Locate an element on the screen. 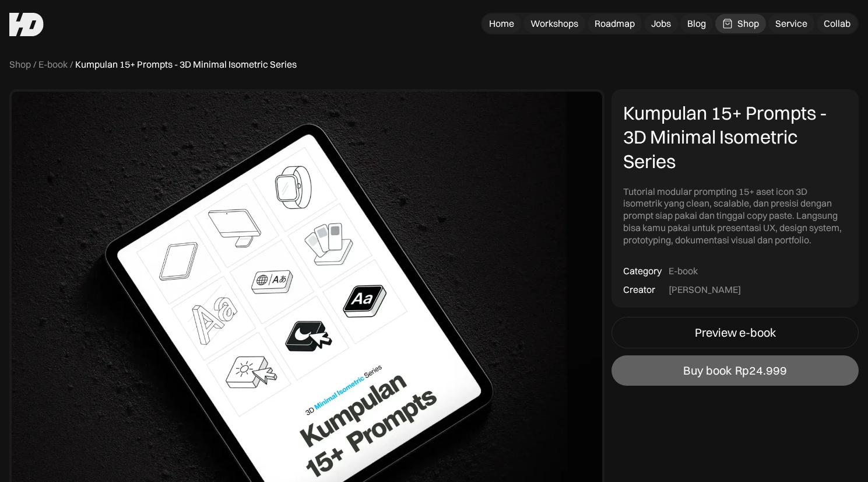 This screenshot has height=482, width=868. a: Home is located at coordinates (501, 23).